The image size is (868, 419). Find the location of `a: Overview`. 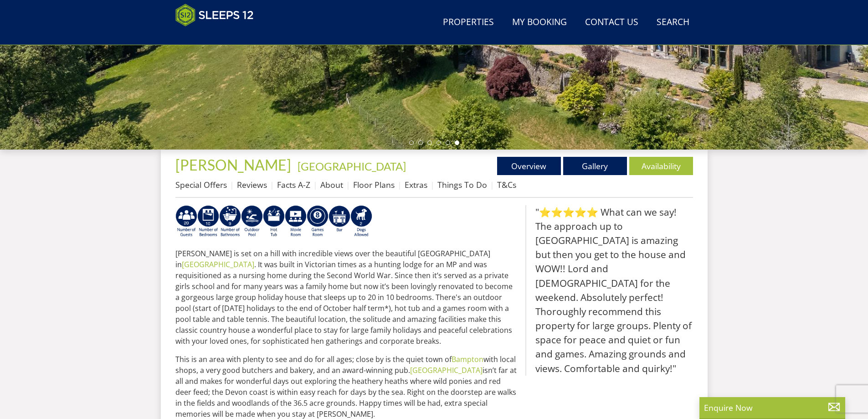

a: Overview is located at coordinates (529, 166).